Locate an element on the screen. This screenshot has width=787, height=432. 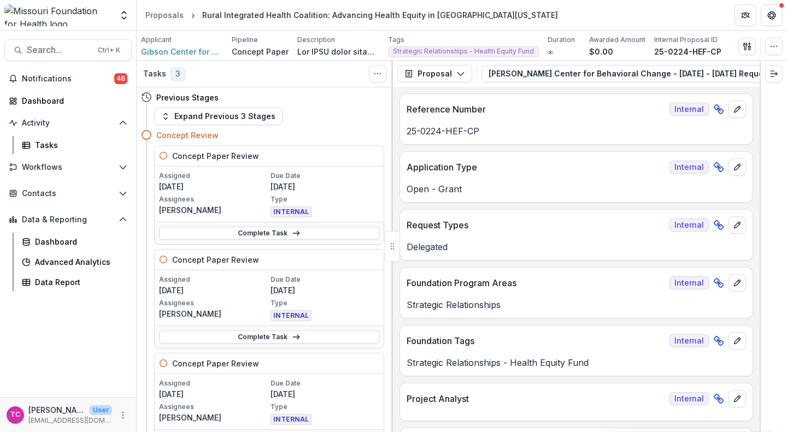
div: Ctrl + K is located at coordinates (109, 50).